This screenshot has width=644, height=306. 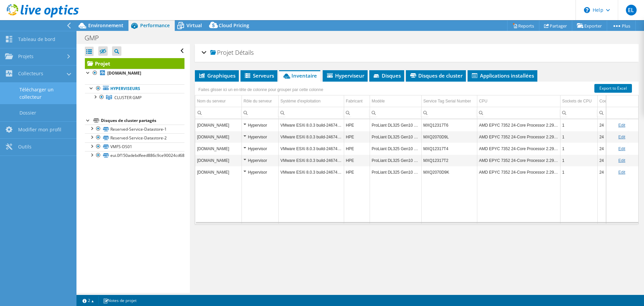 What do you see at coordinates (518, 113) in the screenshot?
I see `td: Column CPU, Filter cell` at bounding box center [518, 113].